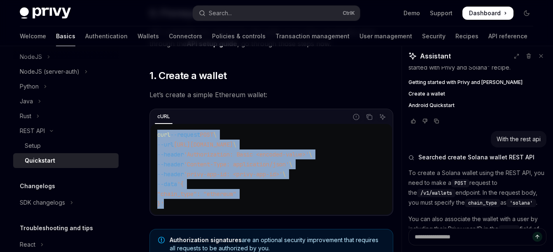 The width and height of the screenshot is (553, 252). What do you see at coordinates (33, 36) in the screenshot?
I see `a: Welcome` at bounding box center [33, 36].